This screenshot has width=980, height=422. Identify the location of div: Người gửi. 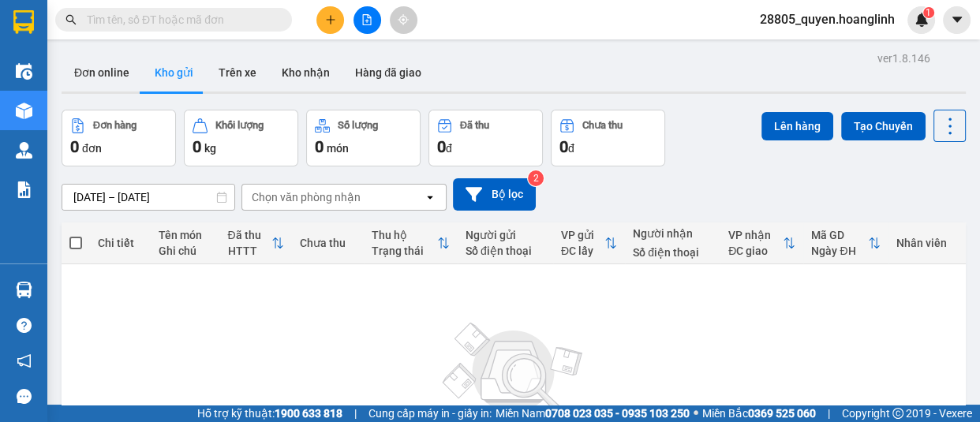
(505, 235).